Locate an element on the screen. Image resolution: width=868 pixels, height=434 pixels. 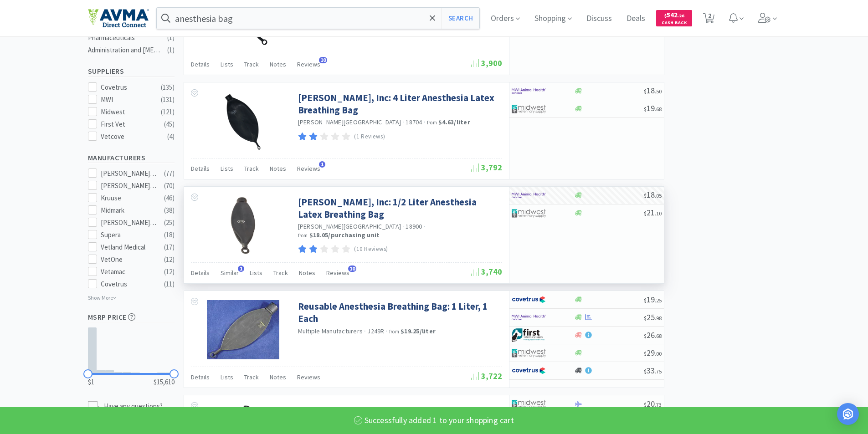
a: Reusable Anesthesia Breathing Bag: 1 Liter, 1 Each is located at coordinates (399, 312).